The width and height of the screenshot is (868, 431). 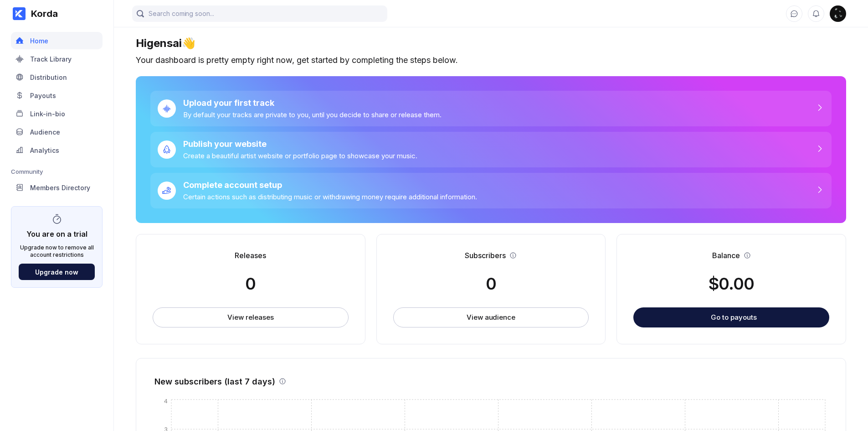 I want to click on img: ab6761610000e5eb2dca2768c660db51210a9e6a, so click(x=838, y=14).